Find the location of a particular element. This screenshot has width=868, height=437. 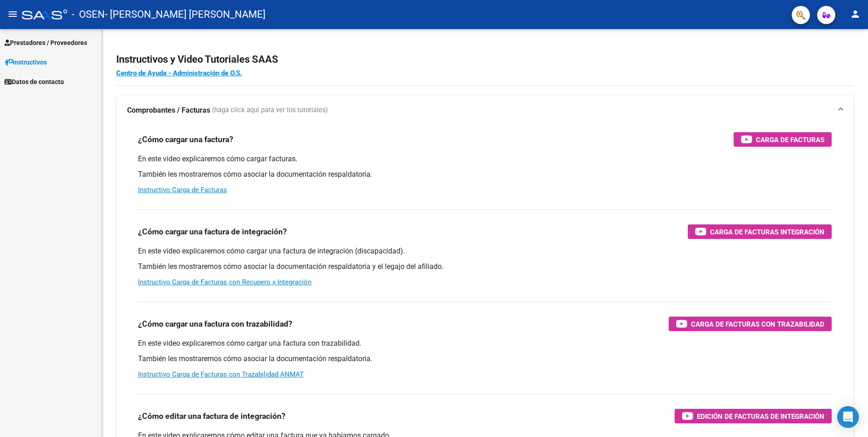

a: Instructivo Carga de Facturas con Recupero x Integración is located at coordinates (225, 282).